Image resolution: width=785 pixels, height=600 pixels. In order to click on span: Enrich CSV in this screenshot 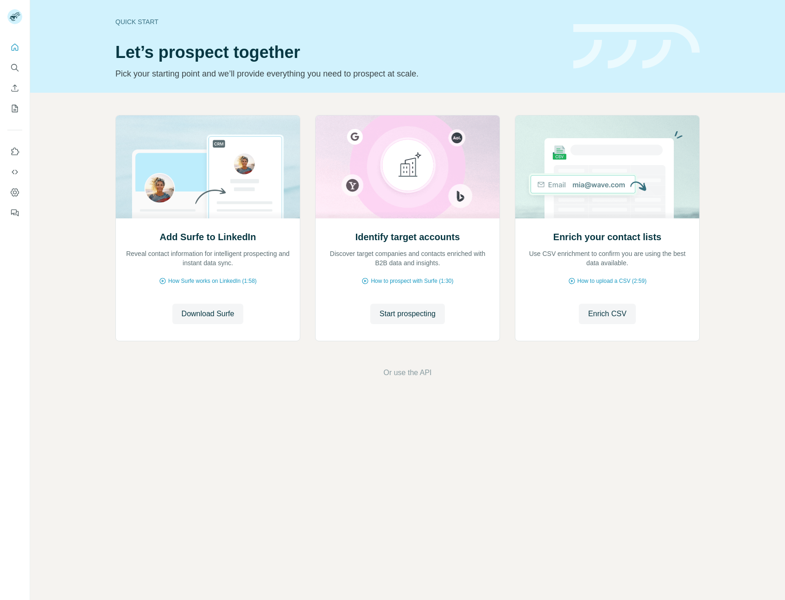, I will do `click(607, 314)`.